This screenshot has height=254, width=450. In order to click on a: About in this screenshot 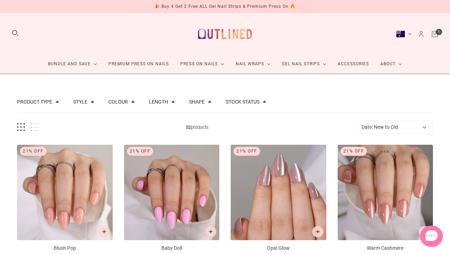, I will do `click(391, 64)`.